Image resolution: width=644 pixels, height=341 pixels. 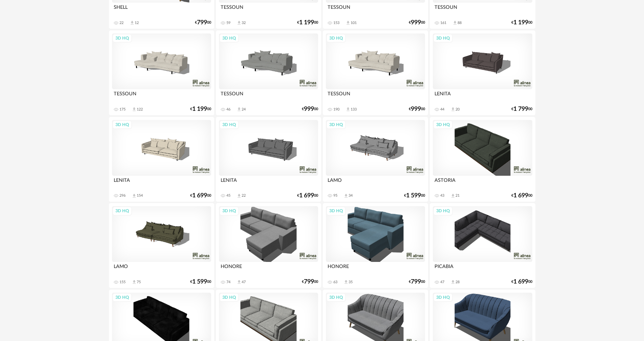 What do you see at coordinates (229, 282) in the screenshot?
I see `div: 74` at bounding box center [229, 282].